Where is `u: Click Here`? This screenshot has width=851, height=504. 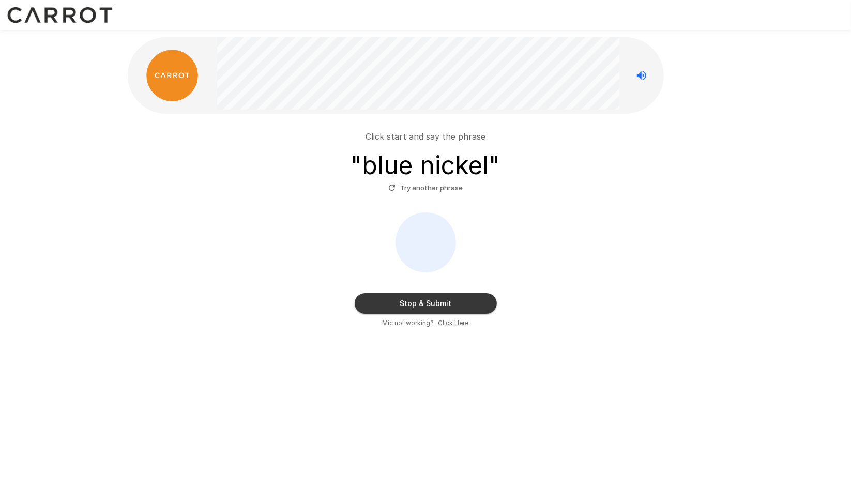
u: Click Here is located at coordinates (454, 322).